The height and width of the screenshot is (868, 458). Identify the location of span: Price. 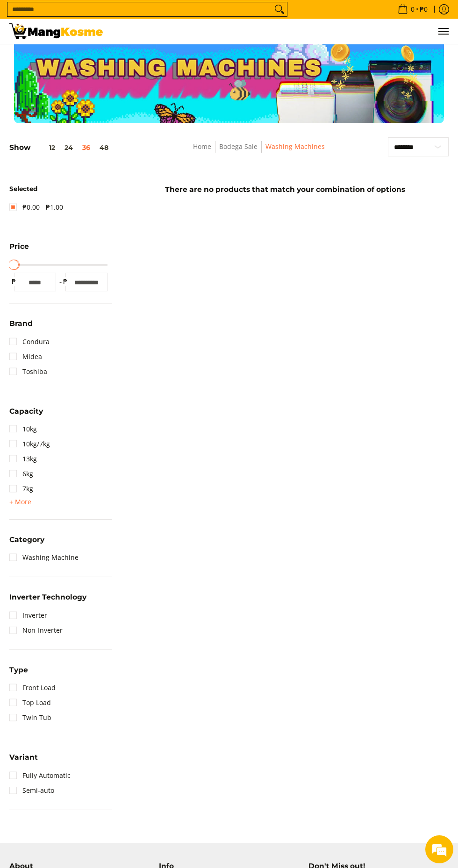
(19, 246).